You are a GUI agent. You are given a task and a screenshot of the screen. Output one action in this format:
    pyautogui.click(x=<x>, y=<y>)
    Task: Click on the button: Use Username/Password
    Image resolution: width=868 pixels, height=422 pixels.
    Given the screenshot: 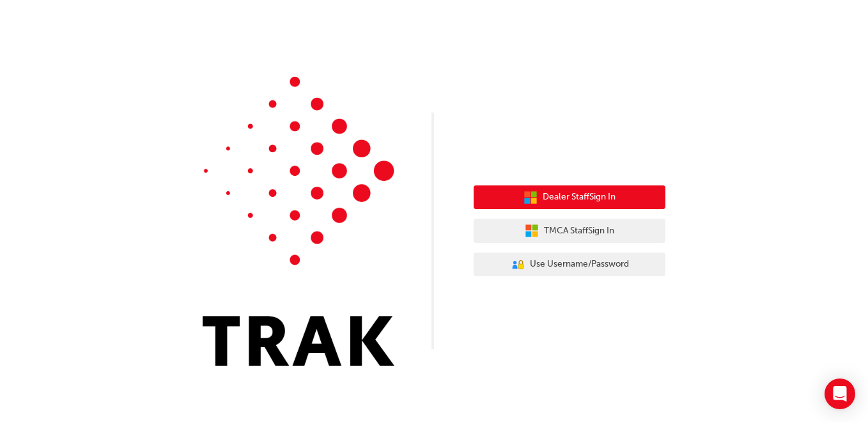 What is the action you would take?
    pyautogui.click(x=569, y=265)
    